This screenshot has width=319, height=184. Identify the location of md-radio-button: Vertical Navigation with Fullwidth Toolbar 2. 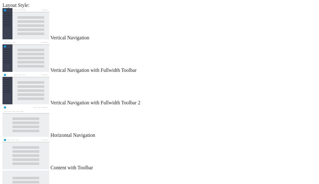
(160, 89).